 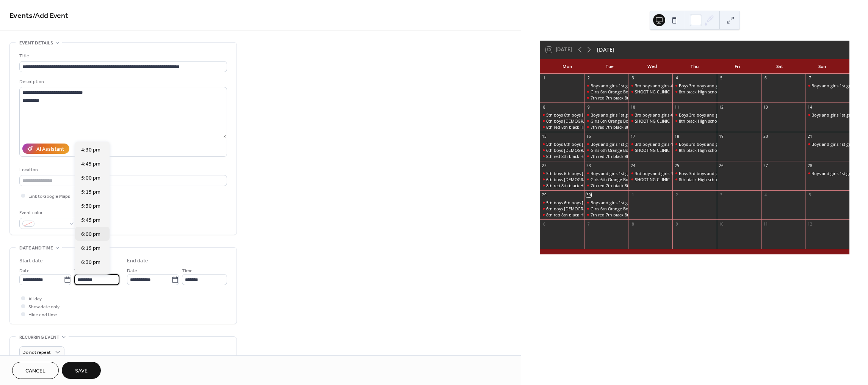 What do you see at coordinates (721, 166) in the screenshot?
I see `div: 26` at bounding box center [721, 166].